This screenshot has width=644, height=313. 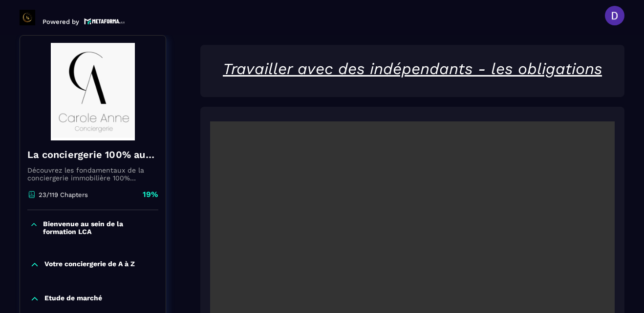 I want to click on p: Bienvenue au sein de la formation LCA, so click(x=99, y=228).